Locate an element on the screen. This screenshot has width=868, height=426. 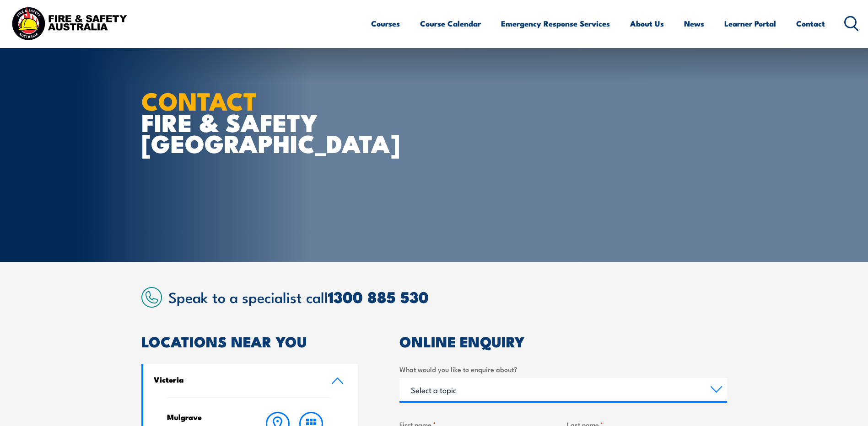
a: Learner Portal is located at coordinates (750, 23).